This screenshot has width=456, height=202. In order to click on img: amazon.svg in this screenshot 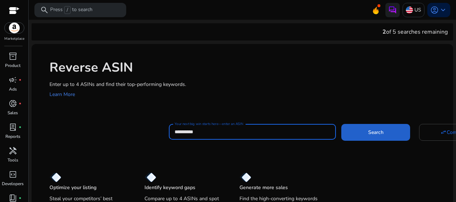, I will do `click(14, 28)`.